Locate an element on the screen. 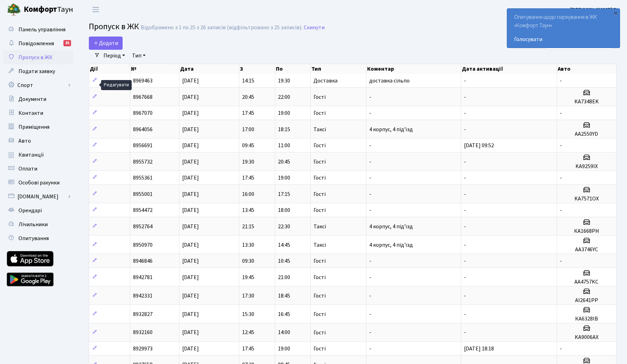 Image resolution: width=627 pixels, height=364 pixels. span: 8952764 is located at coordinates (143, 226).